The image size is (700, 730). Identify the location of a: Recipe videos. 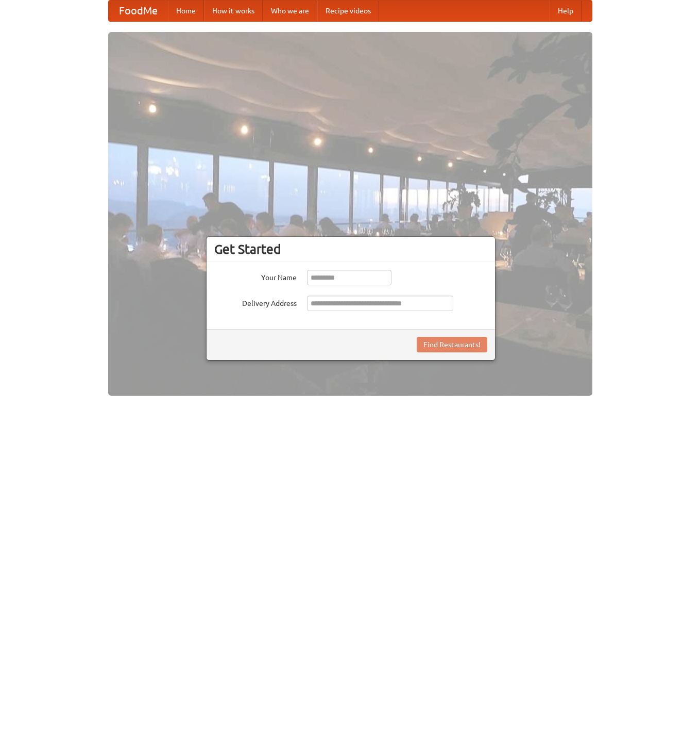
(349, 11).